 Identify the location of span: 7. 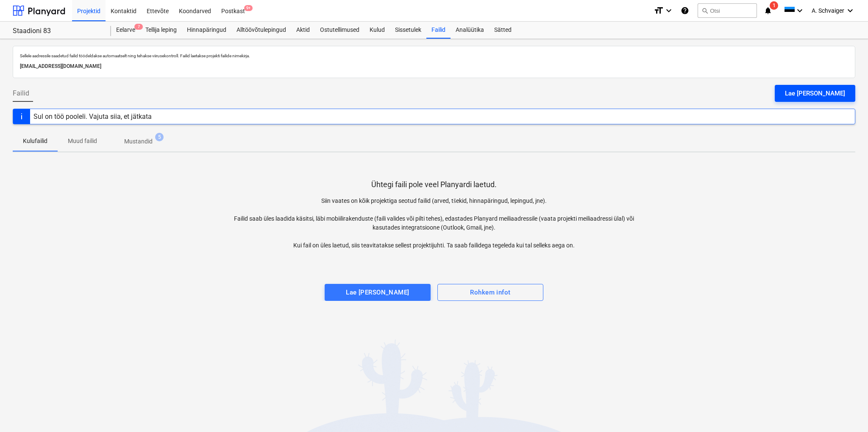
(139, 27).